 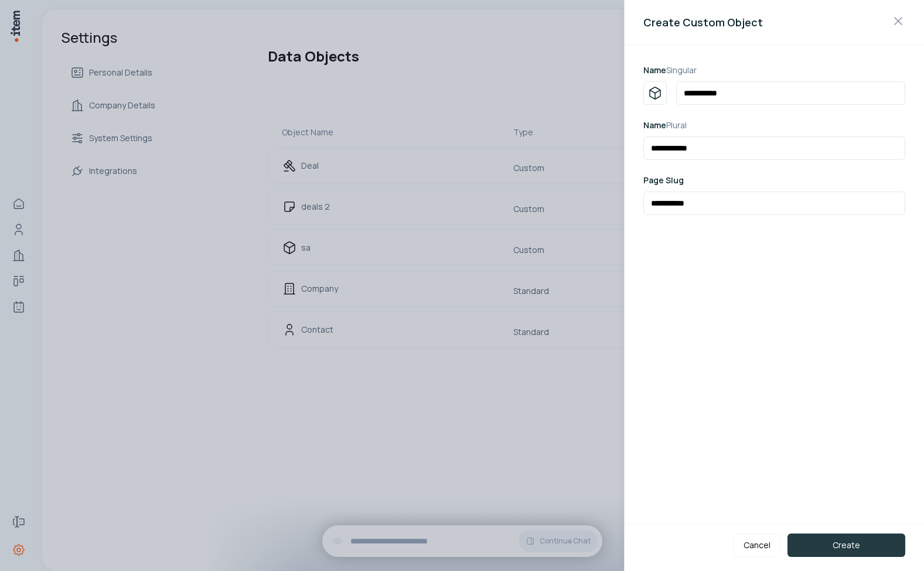 I want to click on button: Create, so click(x=846, y=545).